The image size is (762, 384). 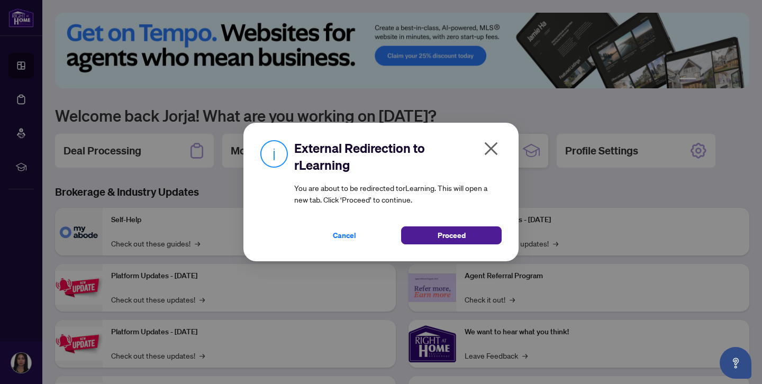 I want to click on button: Open asap, so click(x=736, y=363).